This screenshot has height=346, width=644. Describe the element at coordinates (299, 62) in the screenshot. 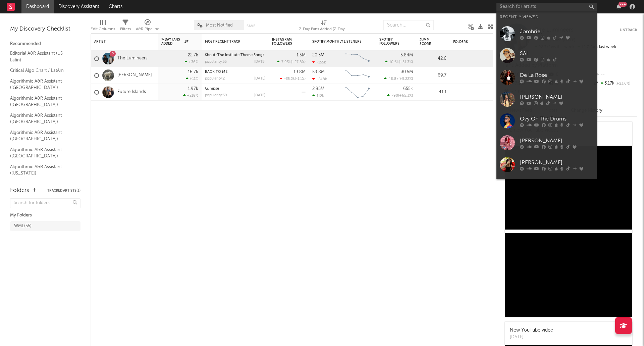

I see `span: +27.8 %` at that location.